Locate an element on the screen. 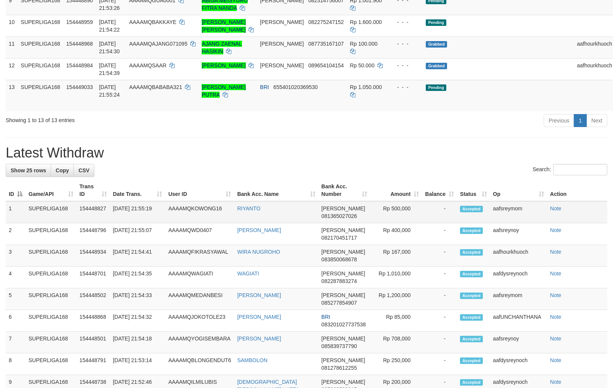 Image resolution: width=613 pixels, height=388 pixels. span: Grabbed is located at coordinates (436, 44).